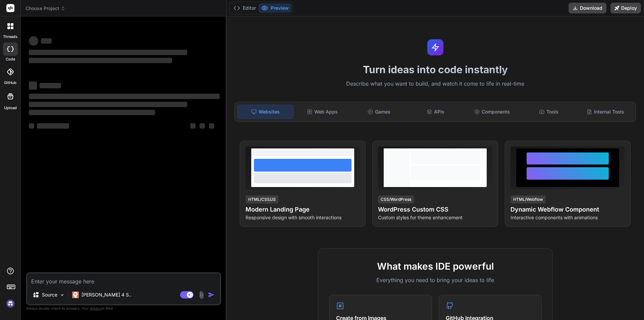  What do you see at coordinates (626, 8) in the screenshot?
I see `button: Deploy` at bounding box center [626, 8].